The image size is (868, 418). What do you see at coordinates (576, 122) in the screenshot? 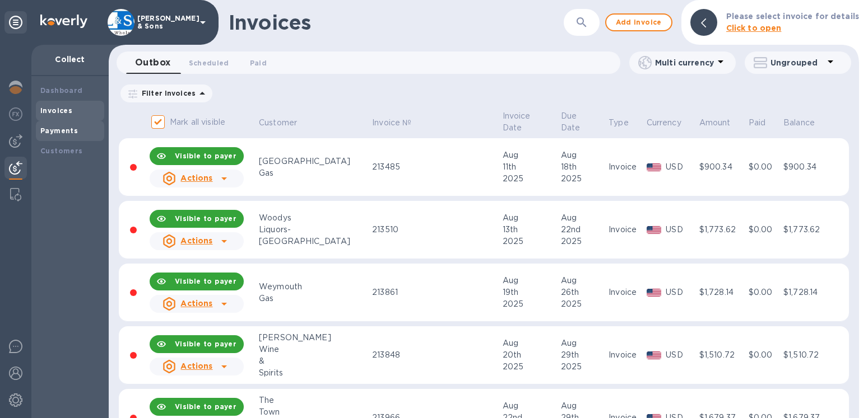
I see `p: Due Date` at bounding box center [576, 122].